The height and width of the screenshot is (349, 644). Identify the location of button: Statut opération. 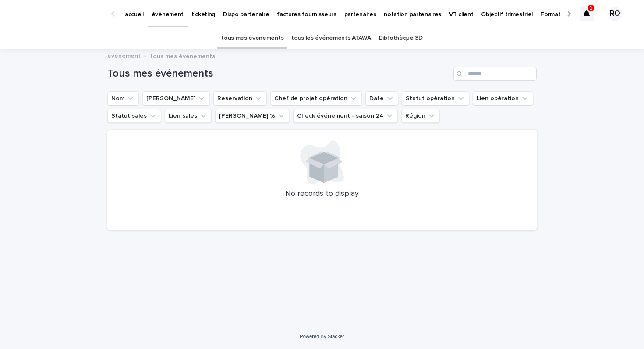
(435, 98).